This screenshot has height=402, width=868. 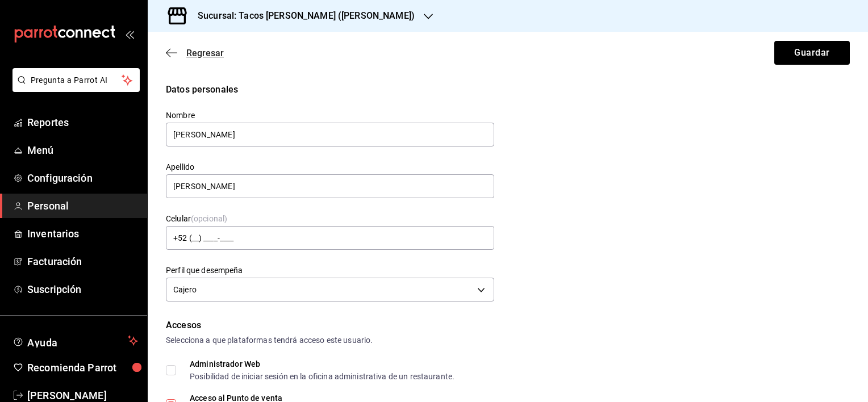 I want to click on span: Recomienda Parrot, so click(x=82, y=367).